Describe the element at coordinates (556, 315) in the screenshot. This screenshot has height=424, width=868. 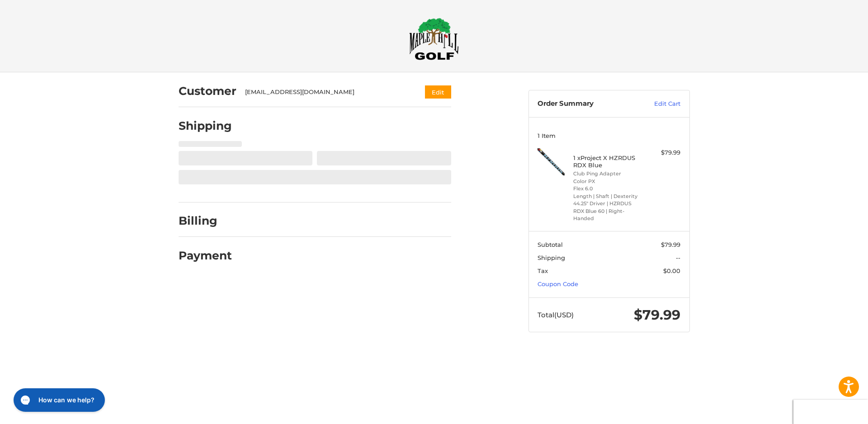
I see `span: Total (USD)` at that location.